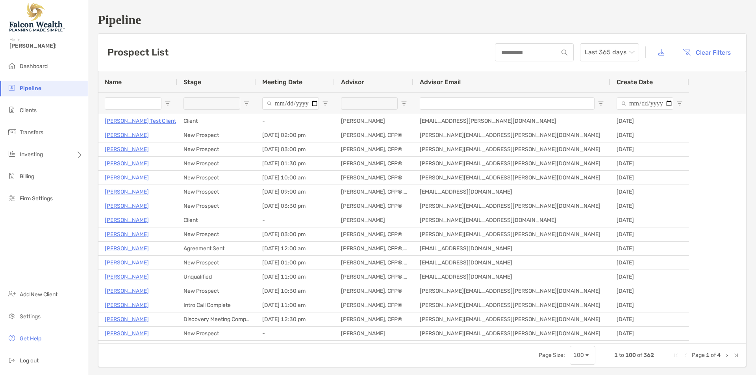 The image size is (756, 375). I want to click on img: dashboard icon, so click(12, 66).